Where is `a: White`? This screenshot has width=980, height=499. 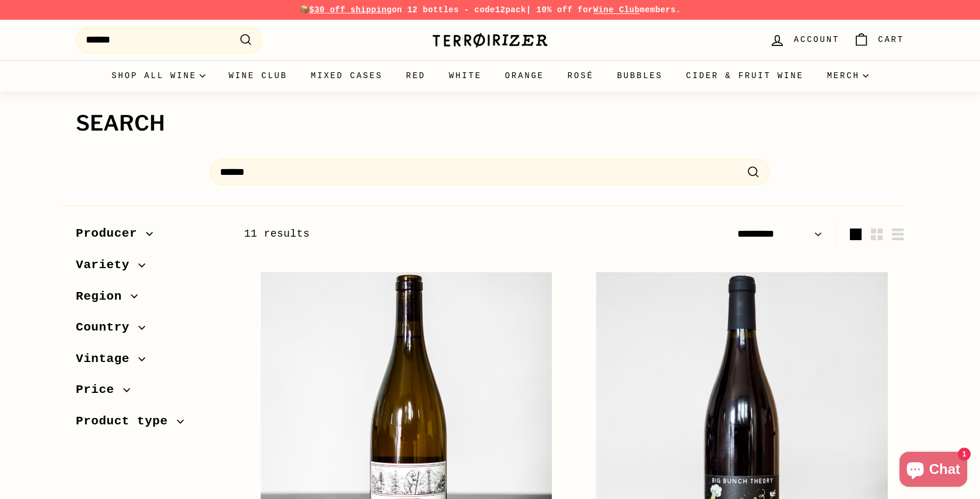 a: White is located at coordinates (466, 76).